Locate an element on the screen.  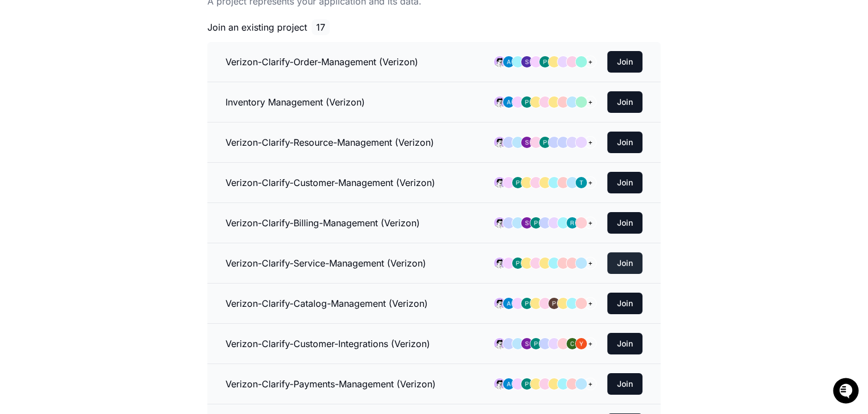
h3: Verizon-Clarify-Service-Management (Verizon) is located at coordinates (326, 264).